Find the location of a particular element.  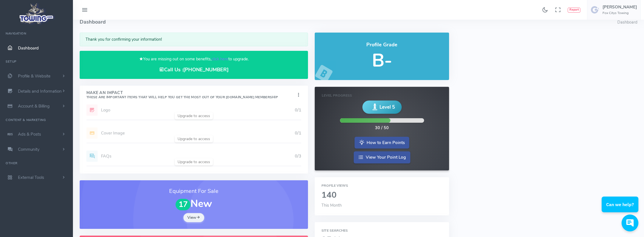

p: You are missing out on some benefits, to upgrade. is located at coordinates (194, 59).